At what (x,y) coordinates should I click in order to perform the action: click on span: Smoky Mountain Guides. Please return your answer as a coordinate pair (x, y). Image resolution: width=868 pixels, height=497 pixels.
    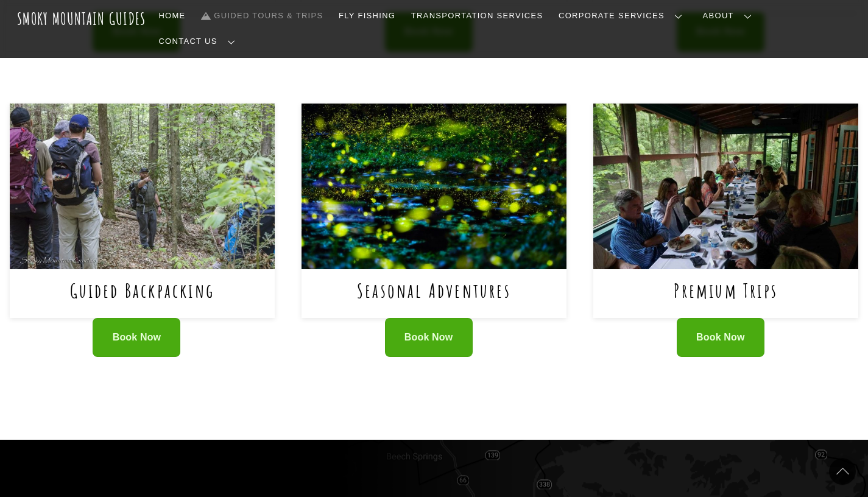
    Looking at the image, I should click on (82, 18).